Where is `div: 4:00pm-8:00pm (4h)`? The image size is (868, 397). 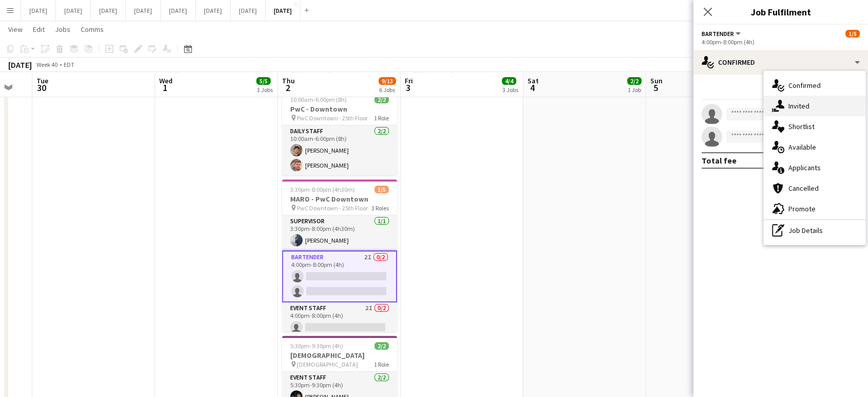 div: 4:00pm-8:00pm (4h) is located at coordinates (781, 41).